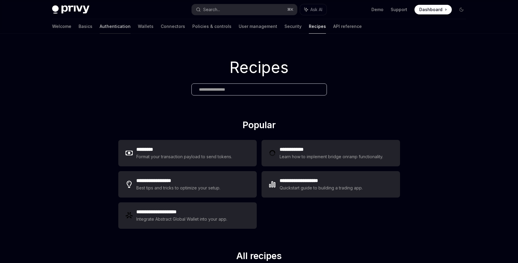 The width and height of the screenshot is (518, 263). What do you see at coordinates (461, 10) in the screenshot?
I see `button: Toggle dark mode` at bounding box center [461, 10].